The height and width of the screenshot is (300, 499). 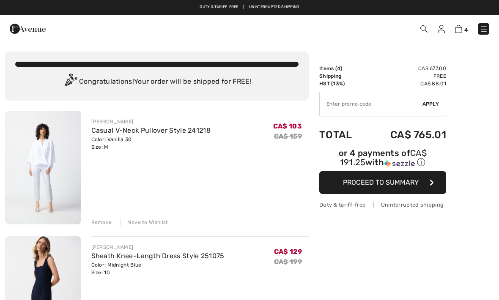 I want to click on img: Menu, so click(x=483, y=29).